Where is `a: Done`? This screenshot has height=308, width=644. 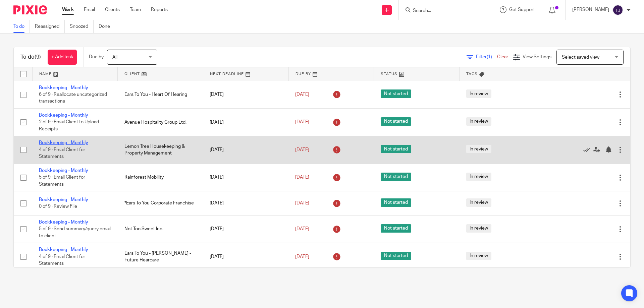 a: Done is located at coordinates (107, 26).